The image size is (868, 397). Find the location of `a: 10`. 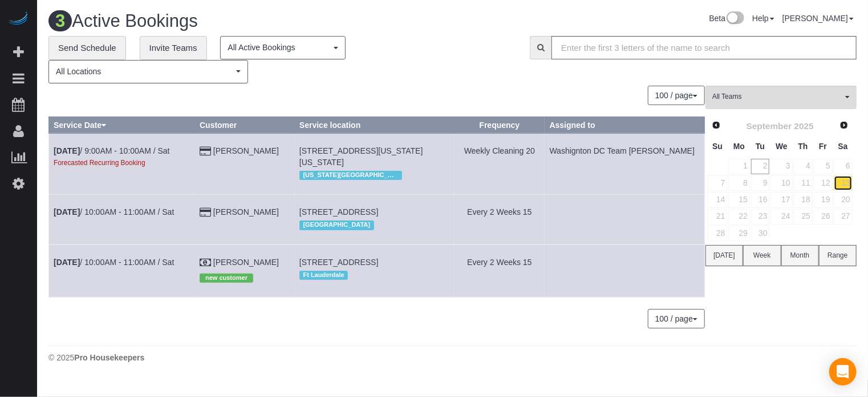

a: 10 is located at coordinates (782, 183).